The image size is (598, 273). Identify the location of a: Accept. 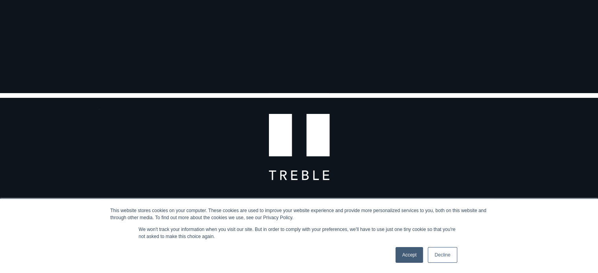
(409, 255).